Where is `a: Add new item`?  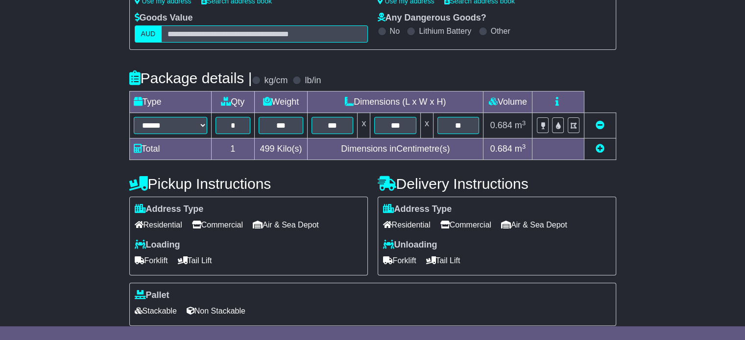 a: Add new item is located at coordinates (600, 149).